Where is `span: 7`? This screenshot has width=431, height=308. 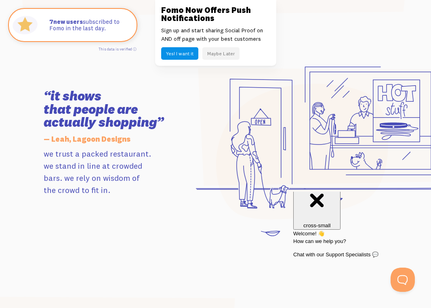 span: 7 is located at coordinates (51, 22).